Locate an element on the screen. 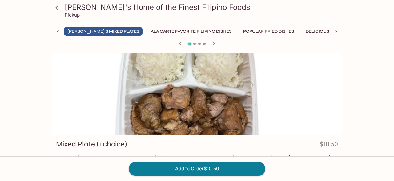 The height and width of the screenshot is (181, 394). button: Popular Fried Dishes is located at coordinates (268, 31).